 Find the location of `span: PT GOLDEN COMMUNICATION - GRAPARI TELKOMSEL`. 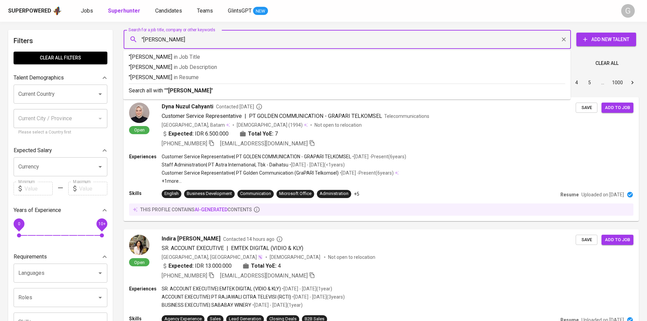

span: PT GOLDEN COMMUNICATION - GRAPARI TELKOMSEL is located at coordinates (315, 116).